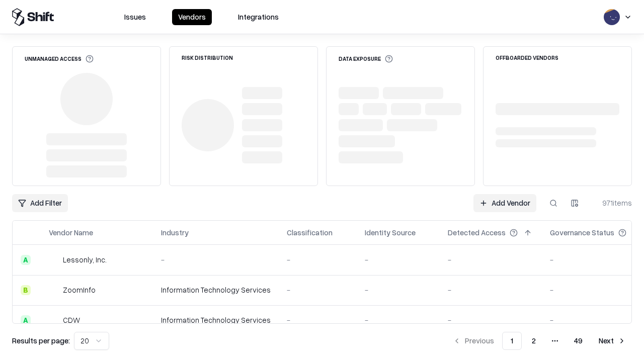  I want to click on p: Results per page:, so click(40, 340).